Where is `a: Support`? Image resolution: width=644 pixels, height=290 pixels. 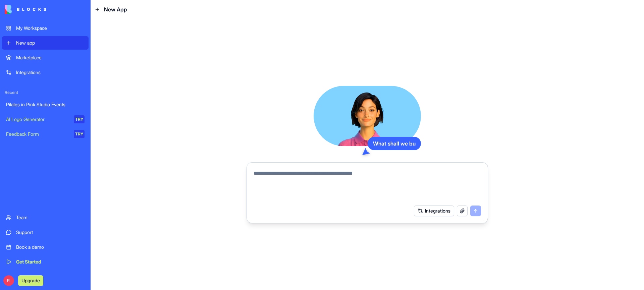 a: Support is located at coordinates (45, 232).